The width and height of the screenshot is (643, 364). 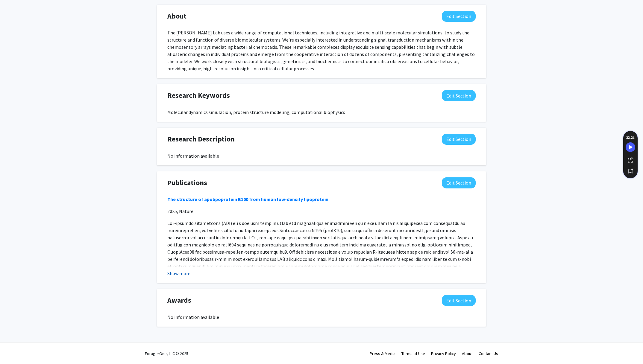 What do you see at coordinates (187, 183) in the screenshot?
I see `span: Publications` at bounding box center [187, 183].